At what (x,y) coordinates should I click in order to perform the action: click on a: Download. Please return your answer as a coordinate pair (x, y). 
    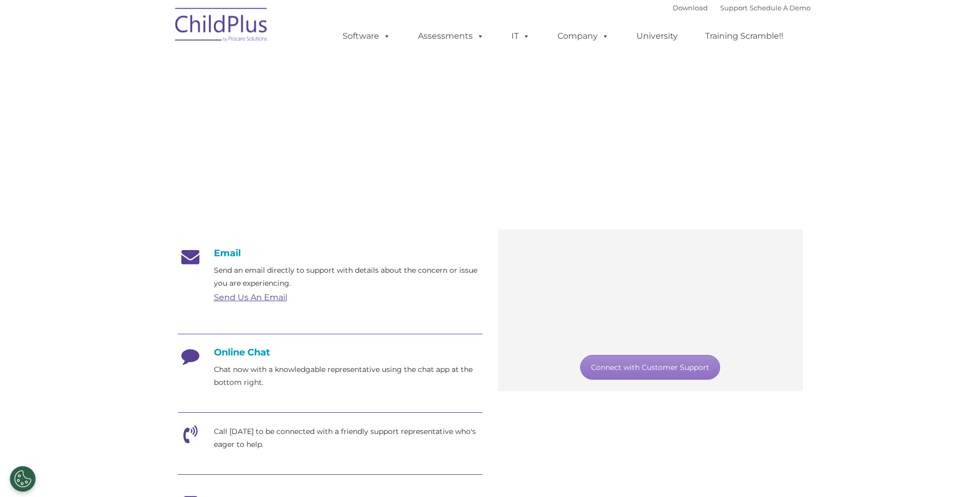
    Looking at the image, I should click on (690, 8).